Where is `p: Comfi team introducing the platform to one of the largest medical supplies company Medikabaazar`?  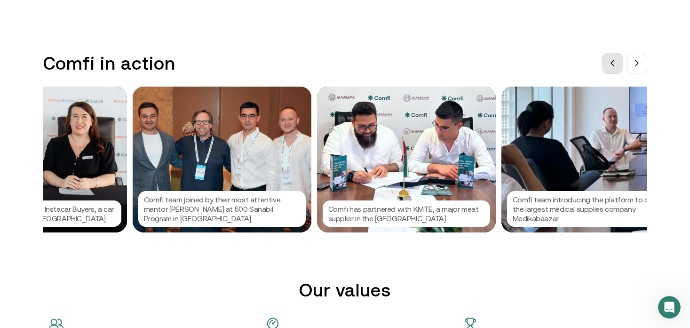 p: Comfi team introducing the platform to one of the largest medical supplies company Medikabaazar is located at coordinates (591, 209).